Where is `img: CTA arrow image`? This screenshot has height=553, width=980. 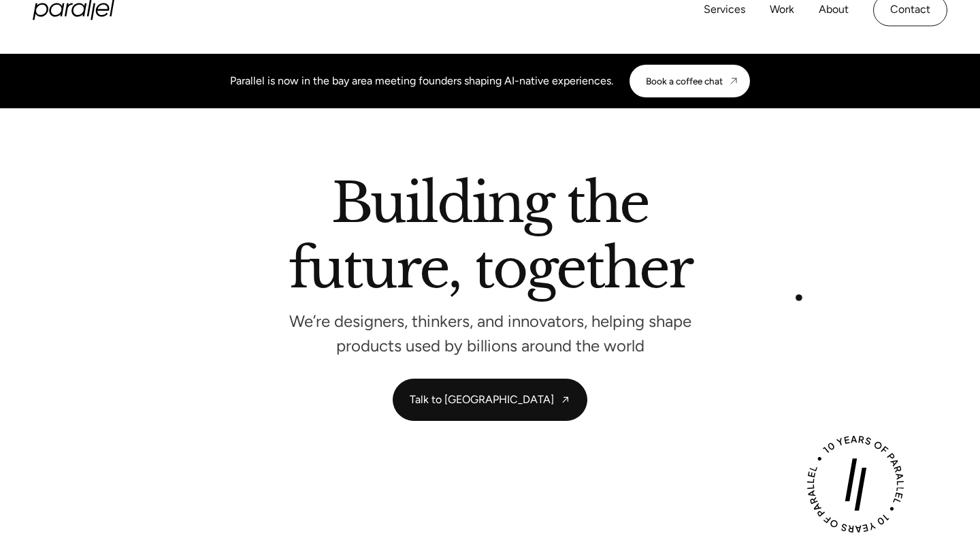 img: CTA arrow image is located at coordinates (733, 81).